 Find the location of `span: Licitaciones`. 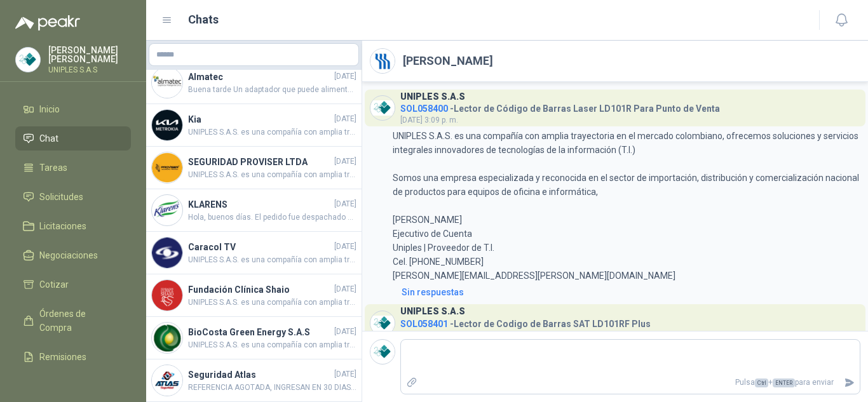

span: Licitaciones is located at coordinates (63, 226).